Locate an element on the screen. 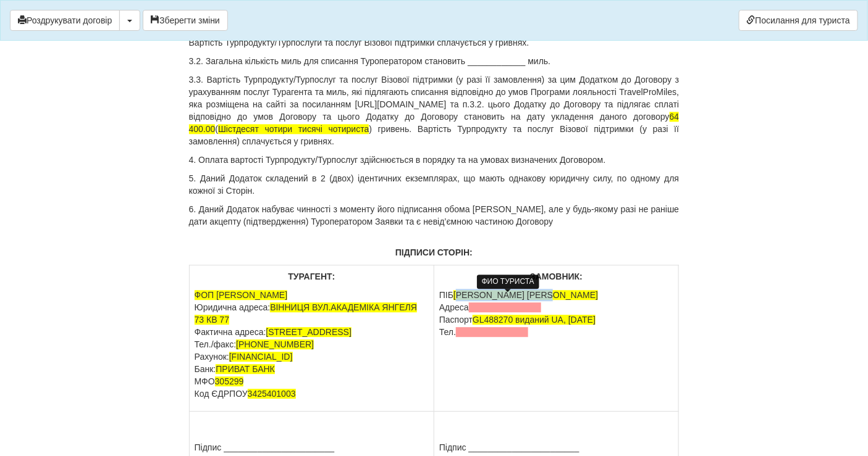 The image size is (868, 456). p: 3.2. Загальна кількість миль для списання Туроператором становить ____________ миль. is located at coordinates (434, 61).